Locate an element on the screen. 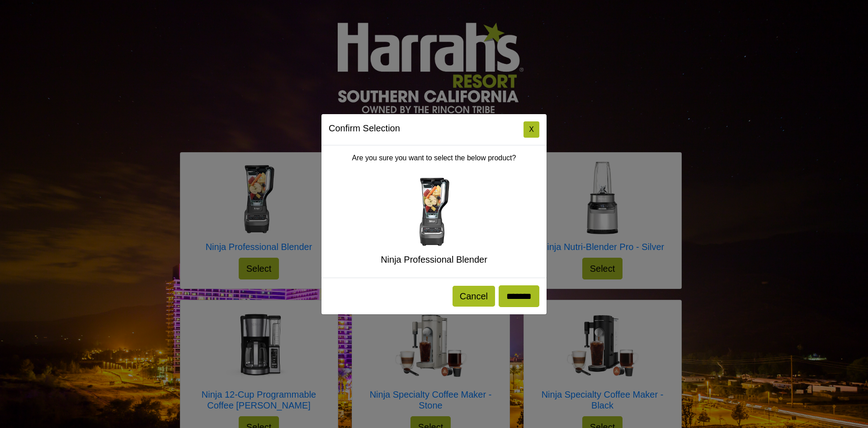  h5: Confirm Selection is located at coordinates (364, 128).